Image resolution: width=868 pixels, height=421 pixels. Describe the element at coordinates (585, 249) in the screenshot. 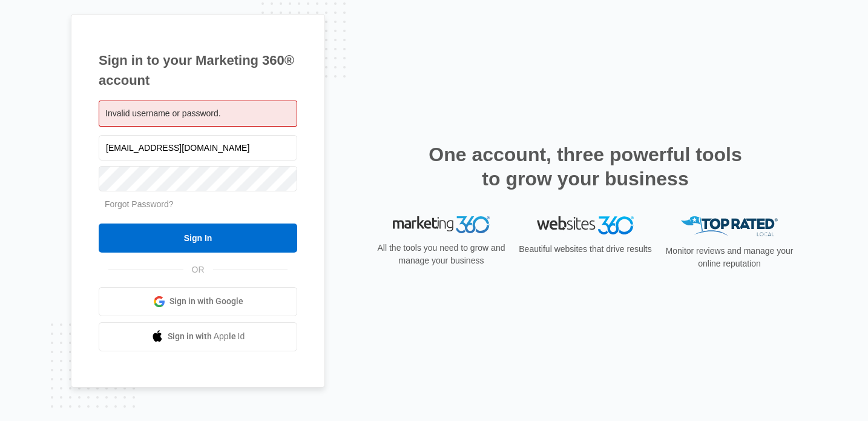

I see `p: Beautiful websites that drive results` at that location.